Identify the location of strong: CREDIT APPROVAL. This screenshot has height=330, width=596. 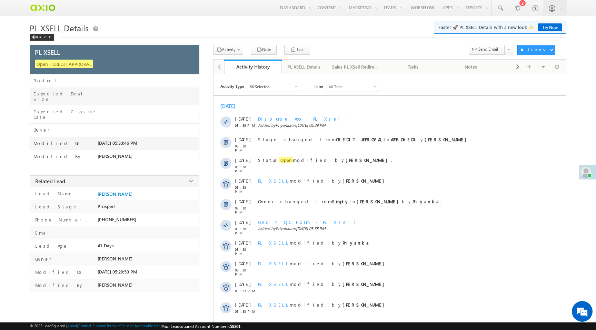
(360, 139).